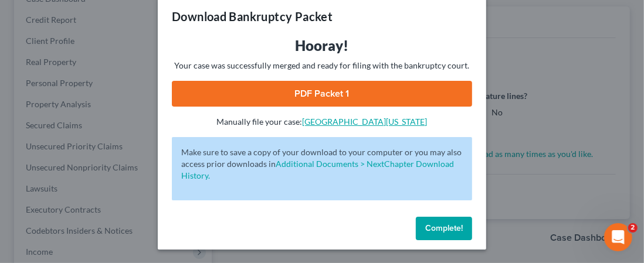  I want to click on button: Complete!, so click(444, 229).